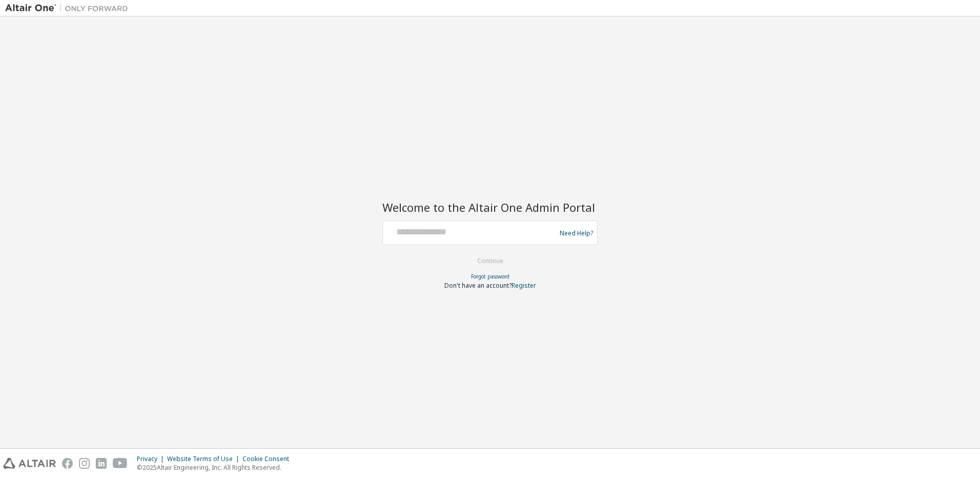  What do you see at coordinates (490, 276) in the screenshot?
I see `a: Forgot password` at bounding box center [490, 276].